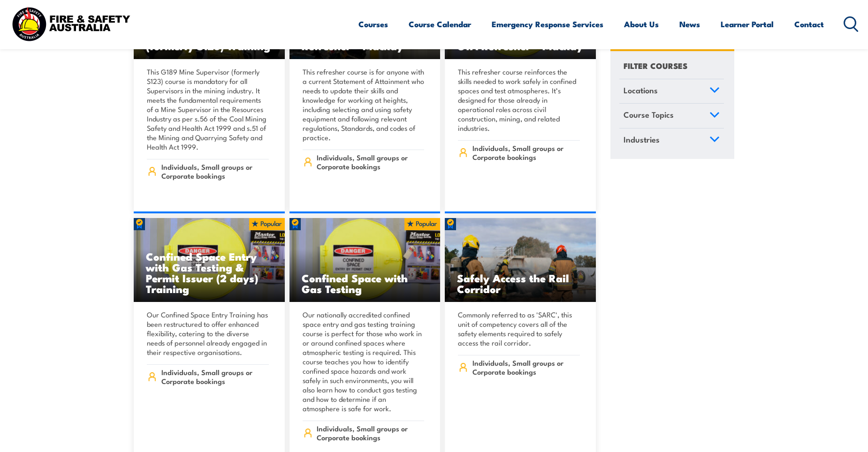  I want to click on h3: Confined Space Entry & GTA Refresher – Mackay, so click(520, 40).